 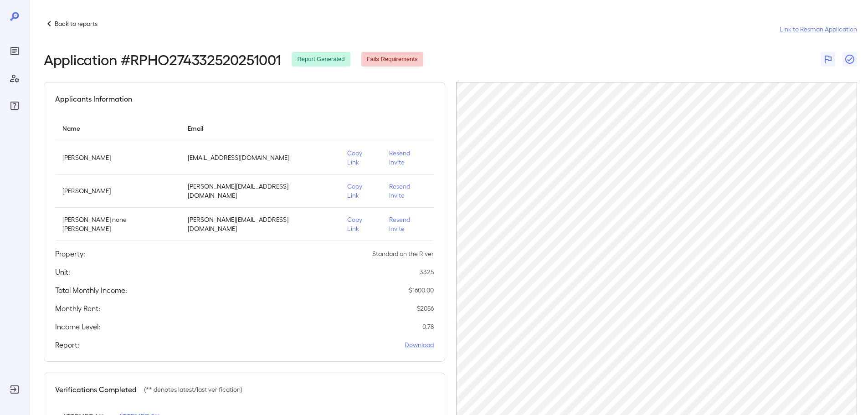 I want to click on h5: Total Monthly Income:, so click(x=91, y=290).